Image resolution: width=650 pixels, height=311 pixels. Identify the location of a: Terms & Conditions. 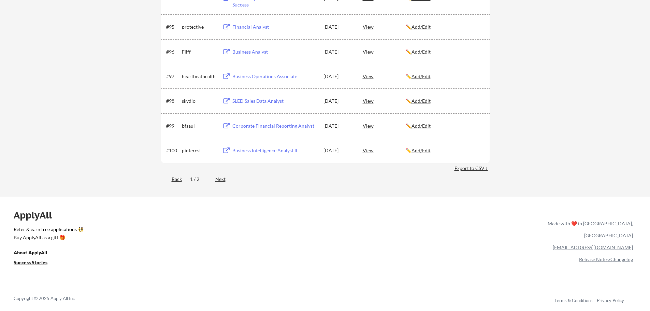
(574, 300).